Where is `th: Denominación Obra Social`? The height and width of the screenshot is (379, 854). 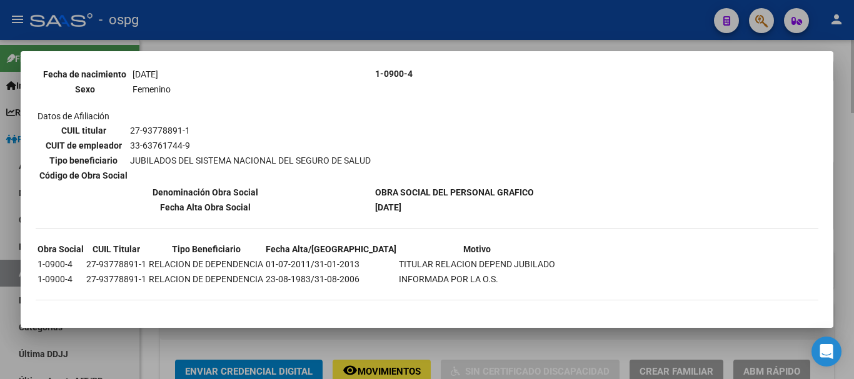 th: Denominación Obra Social is located at coordinates (205, 192).